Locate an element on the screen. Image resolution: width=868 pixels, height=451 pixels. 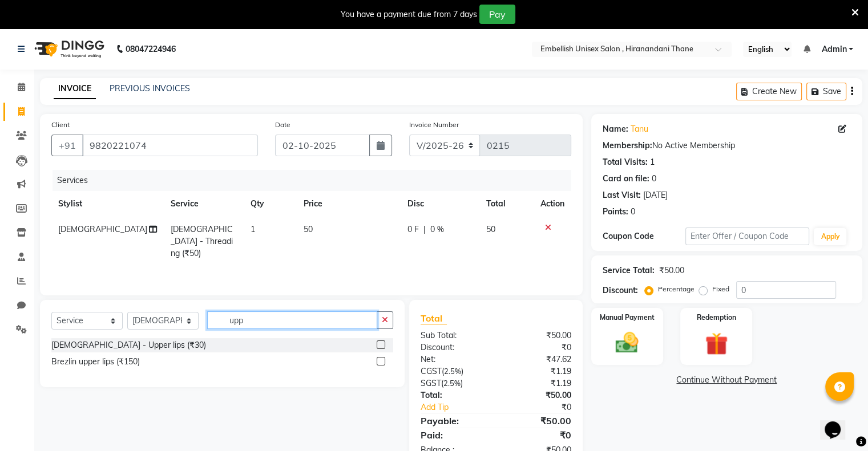
div: Service Total: is located at coordinates (629, 270).